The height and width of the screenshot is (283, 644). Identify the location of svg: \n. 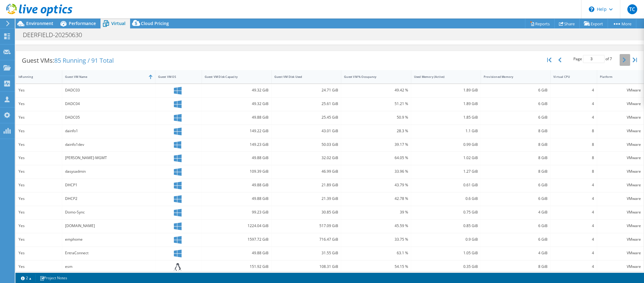
(592, 9).